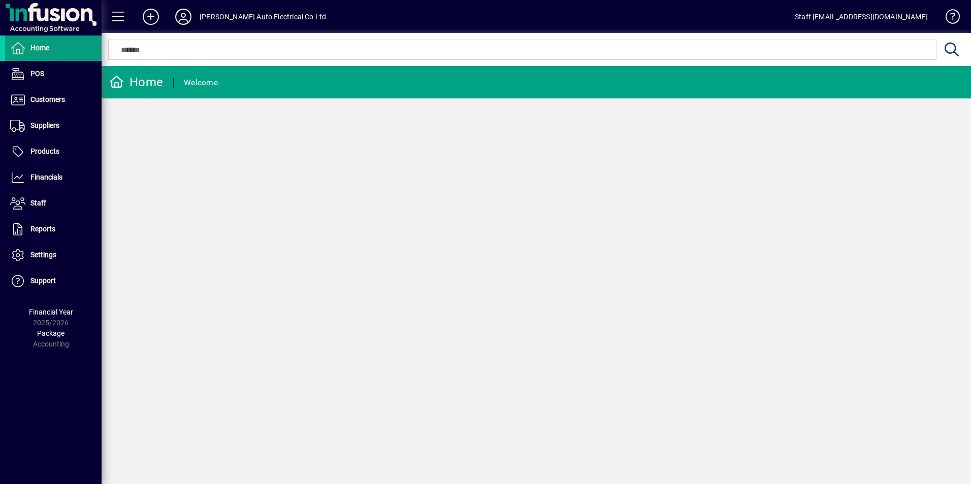 The height and width of the screenshot is (484, 971). I want to click on button: Profile, so click(183, 17).